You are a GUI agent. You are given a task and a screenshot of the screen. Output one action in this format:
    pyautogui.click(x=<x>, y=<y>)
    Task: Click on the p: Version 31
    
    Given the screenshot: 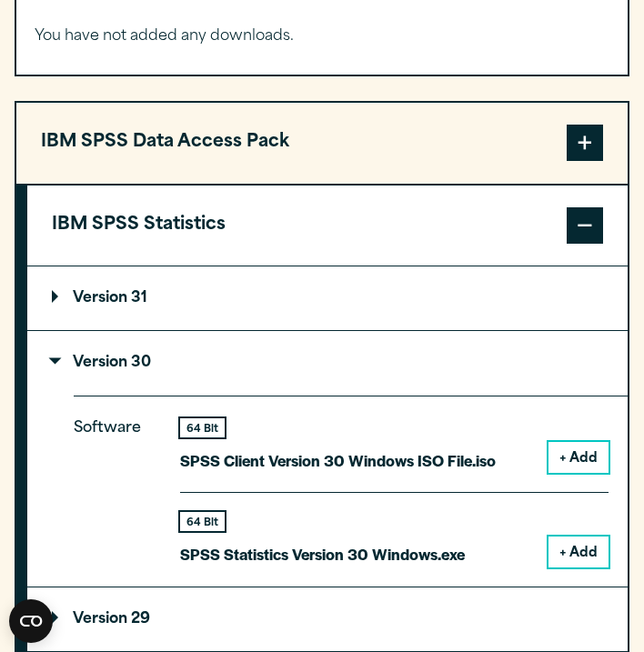 What is the action you would take?
    pyautogui.click(x=99, y=298)
    